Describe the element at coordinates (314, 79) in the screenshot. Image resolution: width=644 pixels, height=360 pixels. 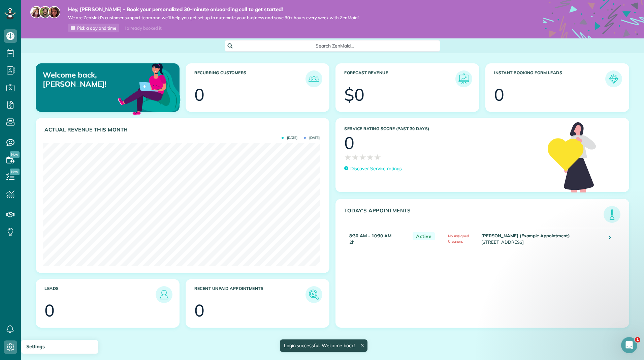
I see `img: icon_recurring_customers-cf858462ba22bcd05b5a5880d41d6543d210077de5bb9ebc9590e49fd87d84ed.png` at that location.